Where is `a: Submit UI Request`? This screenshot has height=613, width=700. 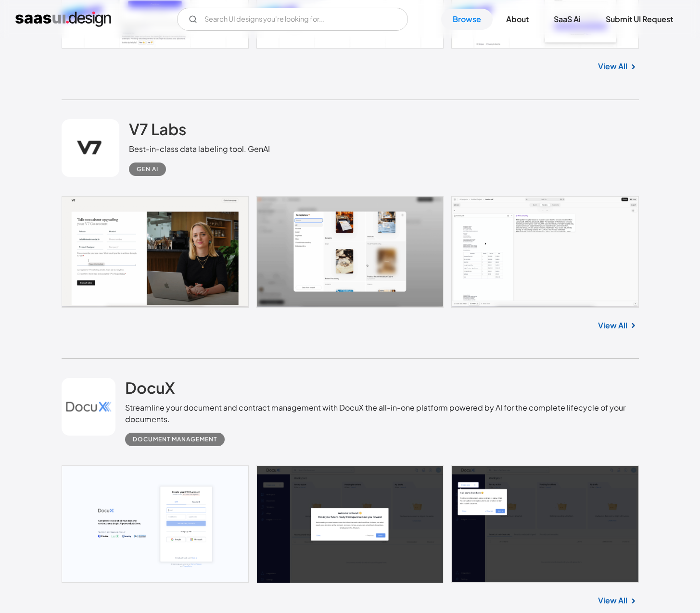 a: Submit UI Request is located at coordinates (639, 19).